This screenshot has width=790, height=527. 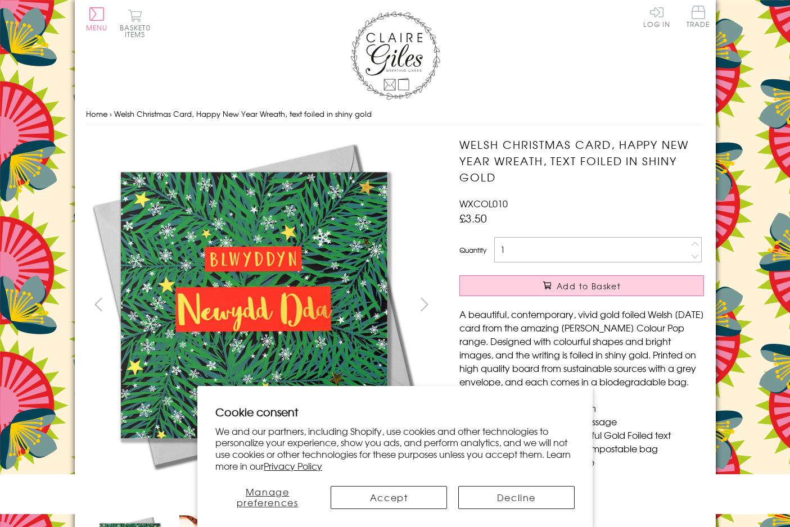 What do you see at coordinates (698, 17) in the screenshot?
I see `a: Trade` at bounding box center [698, 17].